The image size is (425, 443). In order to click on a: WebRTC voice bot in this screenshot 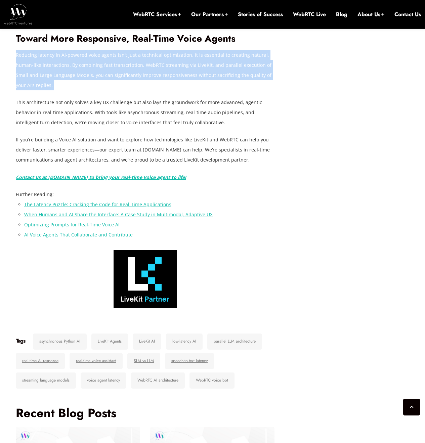, I will do `click(212, 381)`.